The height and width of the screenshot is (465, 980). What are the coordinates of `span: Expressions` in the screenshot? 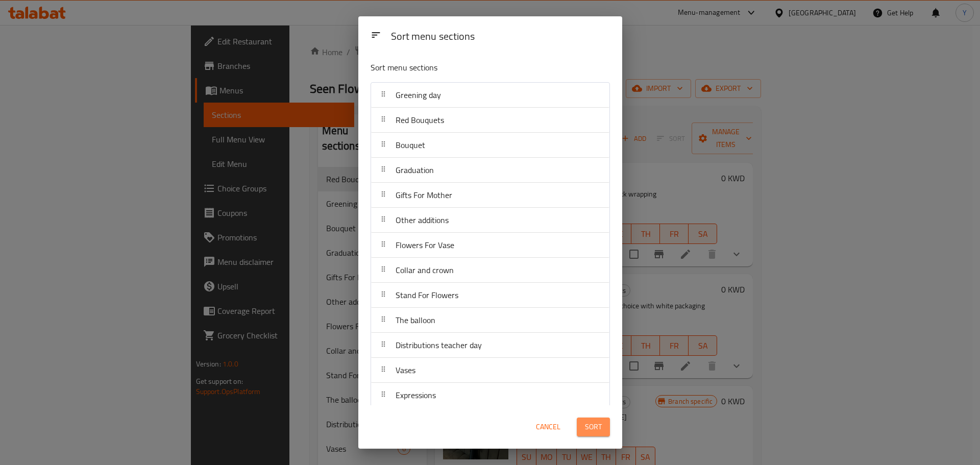 It's located at (415, 395).